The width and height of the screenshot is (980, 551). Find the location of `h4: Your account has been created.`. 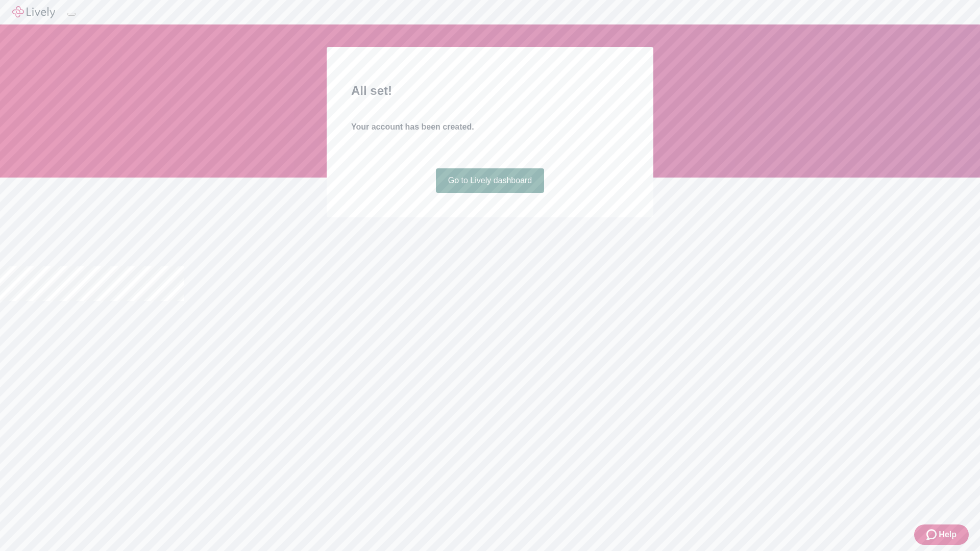

h4: Your account has been created. is located at coordinates (490, 127).